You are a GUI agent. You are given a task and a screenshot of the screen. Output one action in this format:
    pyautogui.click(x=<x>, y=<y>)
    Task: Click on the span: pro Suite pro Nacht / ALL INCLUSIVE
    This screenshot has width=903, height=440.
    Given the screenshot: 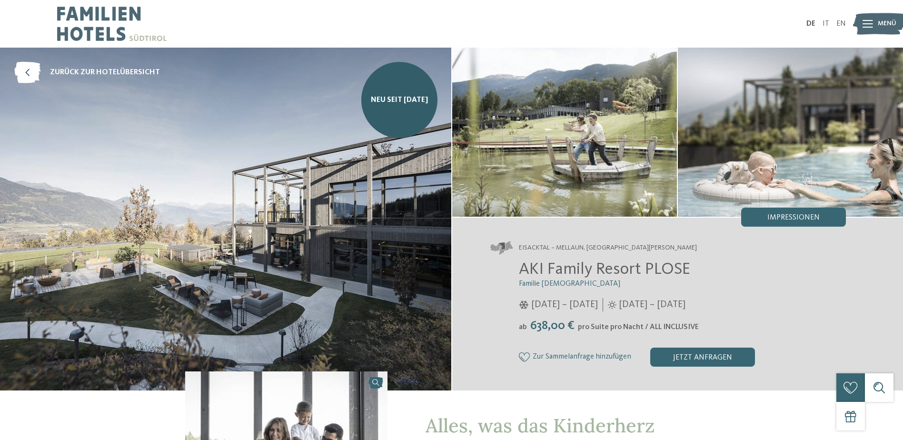 What is the action you would take?
    pyautogui.click(x=638, y=327)
    